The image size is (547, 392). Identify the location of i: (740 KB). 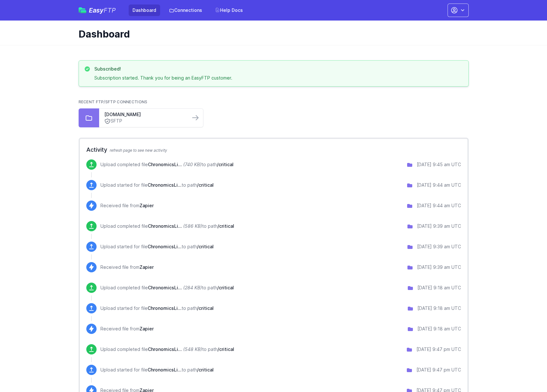
(192, 164).